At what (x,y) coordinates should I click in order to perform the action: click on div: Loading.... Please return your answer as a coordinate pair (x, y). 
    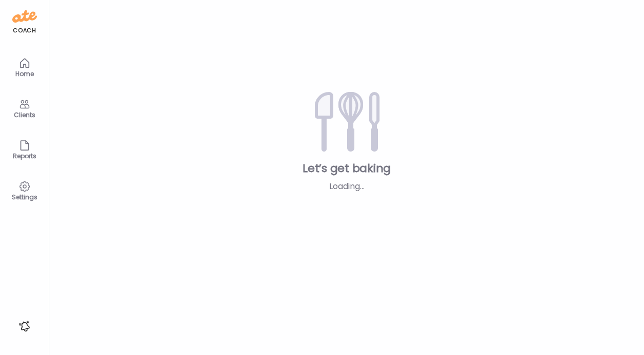
    Looking at the image, I should click on (347, 186).